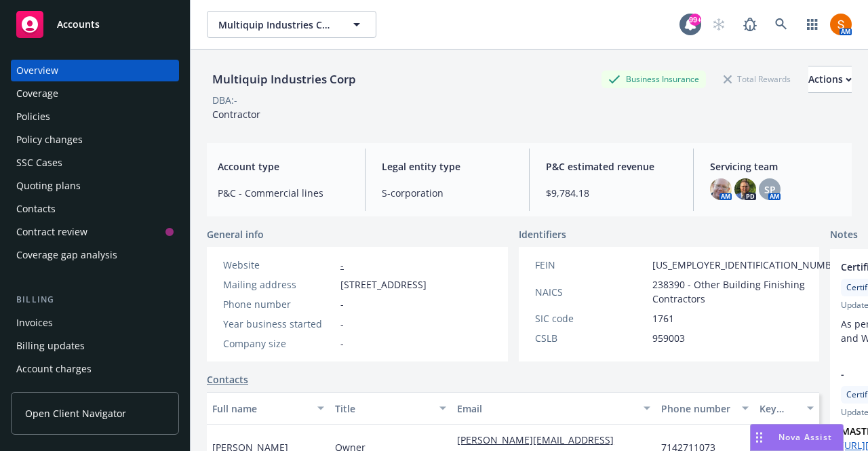 This screenshot has height=451, width=868. I want to click on div: Email, so click(546, 408).